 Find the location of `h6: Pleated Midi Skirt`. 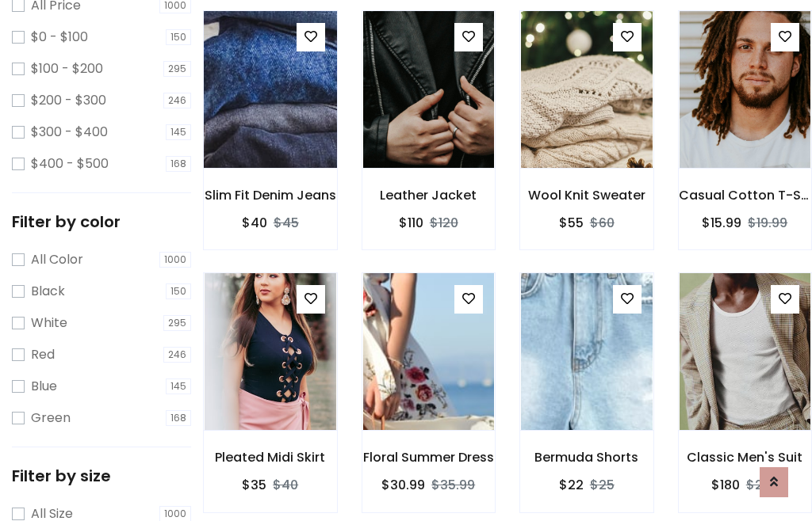

h6: Pleated Midi Skirt is located at coordinates (270, 457).